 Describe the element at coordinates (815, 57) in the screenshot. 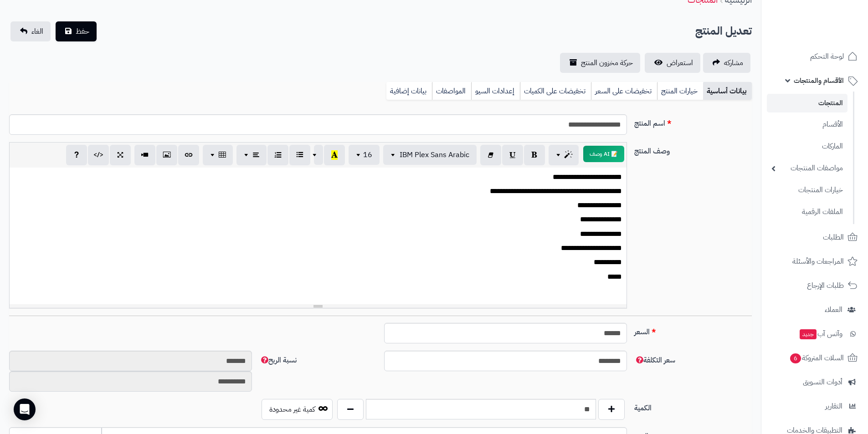

I see `a: لوحة التحكم` at that location.